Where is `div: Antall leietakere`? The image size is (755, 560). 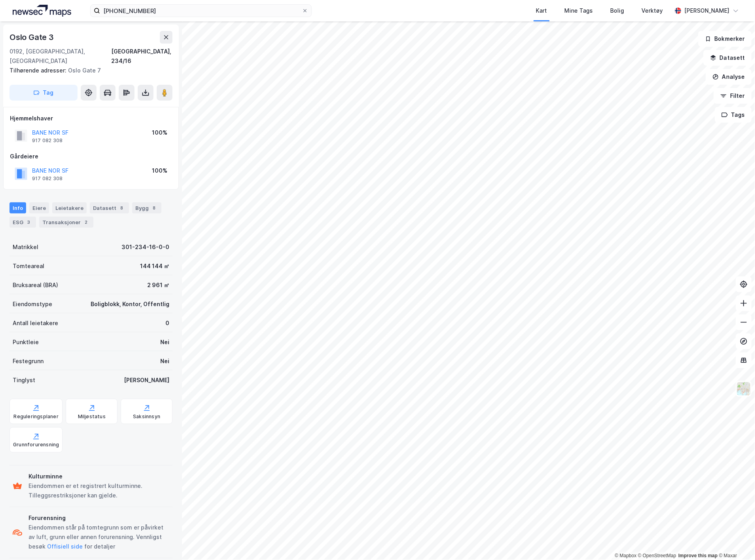
div: Antall leietakere is located at coordinates (35, 323).